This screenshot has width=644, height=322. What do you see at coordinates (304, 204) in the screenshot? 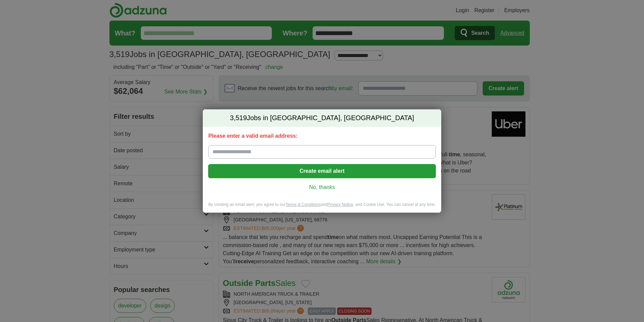
I see `a: Terms & Conditions` at bounding box center [304, 204].